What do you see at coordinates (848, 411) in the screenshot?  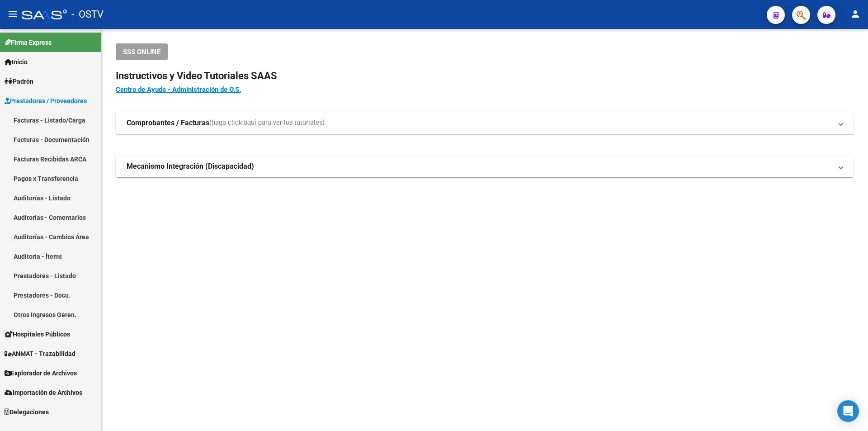 I see `div: Open Intercom Messenger` at bounding box center [848, 411].